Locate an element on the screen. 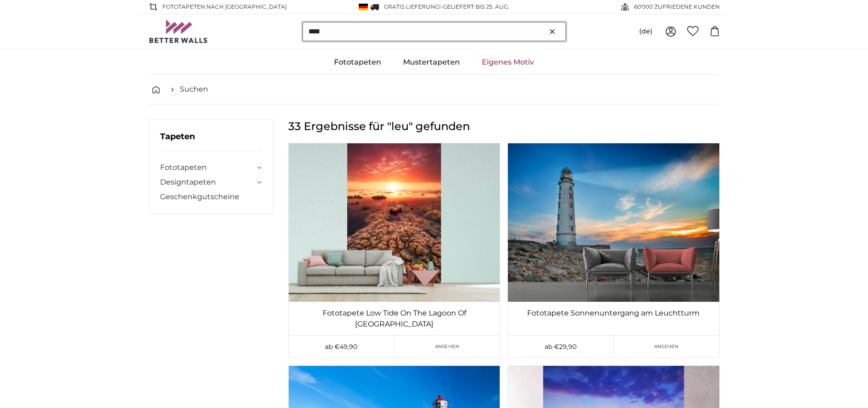 This screenshot has width=868, height=408. a: Mustertapeten is located at coordinates (432, 62).